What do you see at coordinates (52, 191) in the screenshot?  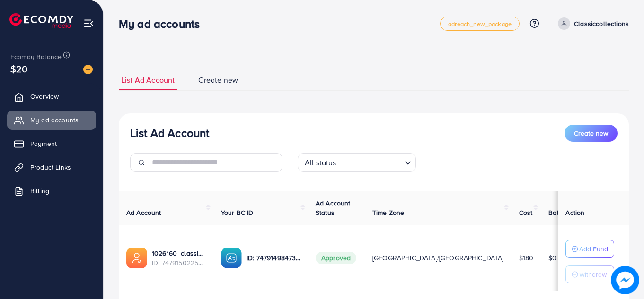 I see `a: Billing` at bounding box center [52, 191].